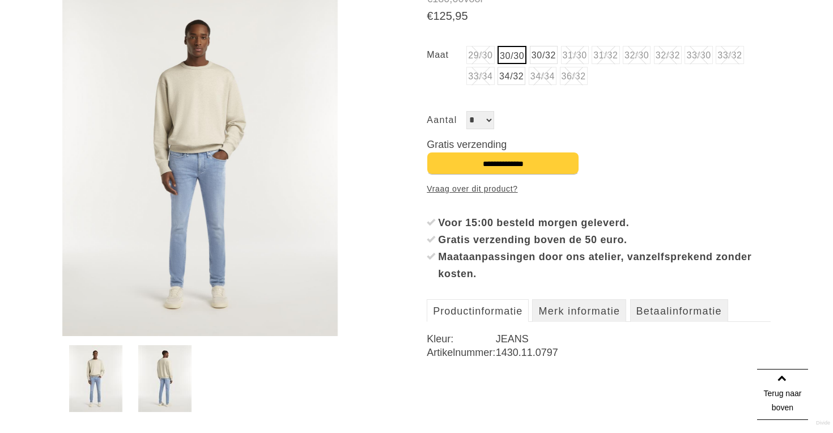  Describe the element at coordinates (604, 240) in the screenshot. I see `div: Gratis verzending boven de 50 euro.` at that location.